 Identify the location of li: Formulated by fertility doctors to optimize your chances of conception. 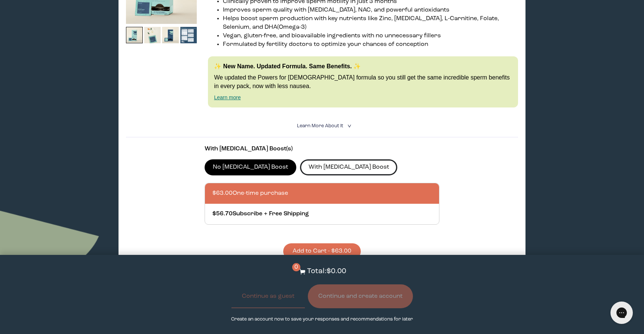
(370, 45).